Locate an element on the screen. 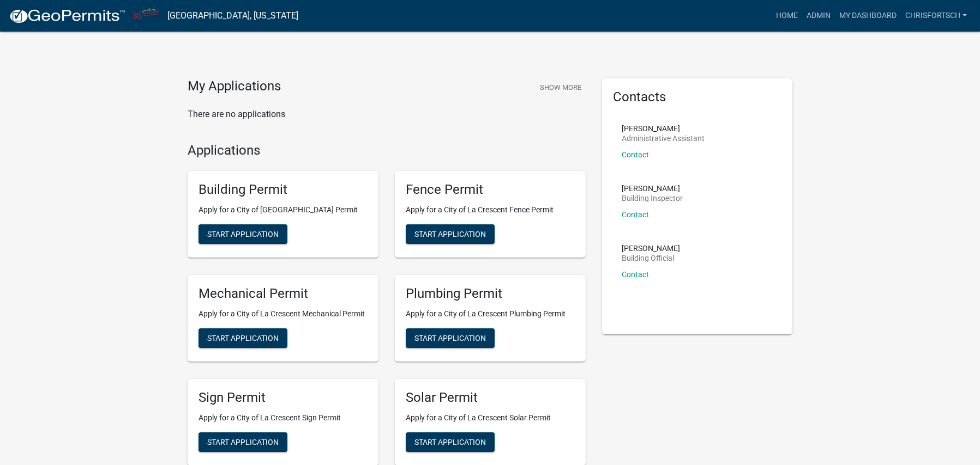 The image size is (980, 465). h5: Plumbing Permit is located at coordinates (490, 293).